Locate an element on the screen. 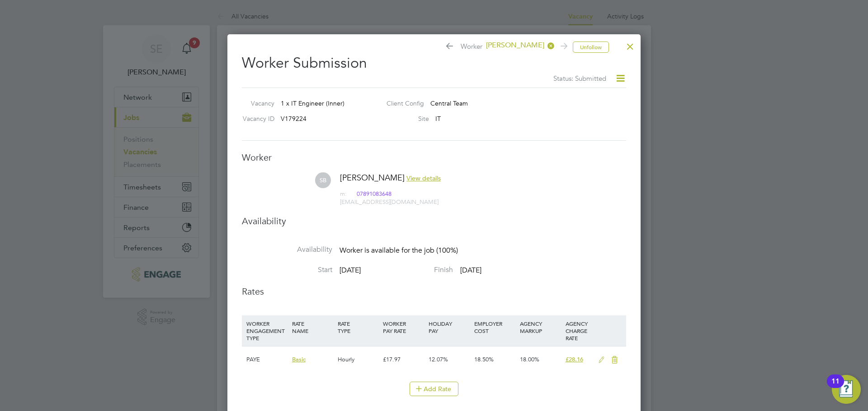 The width and height of the screenshot is (868, 411). div: WORKER PAY RATE is located at coordinates (404, 327).